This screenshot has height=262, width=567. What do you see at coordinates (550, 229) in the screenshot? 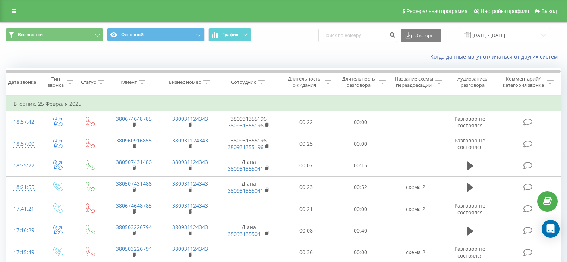
I see `div: Open Intercom Messenger` at bounding box center [550, 229].